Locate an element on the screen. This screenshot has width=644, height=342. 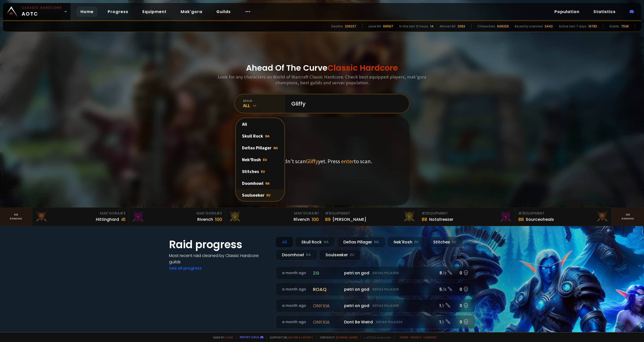
div: 41 is located at coordinates (123, 220).